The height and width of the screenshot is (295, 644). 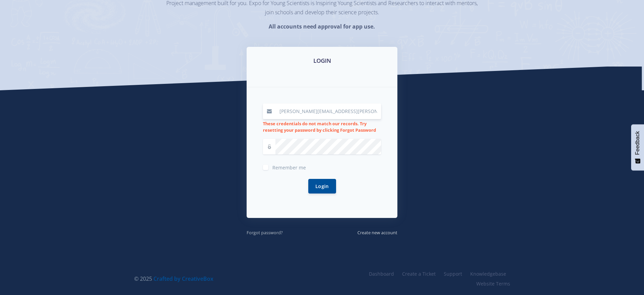 I want to click on a: Support, so click(x=453, y=273).